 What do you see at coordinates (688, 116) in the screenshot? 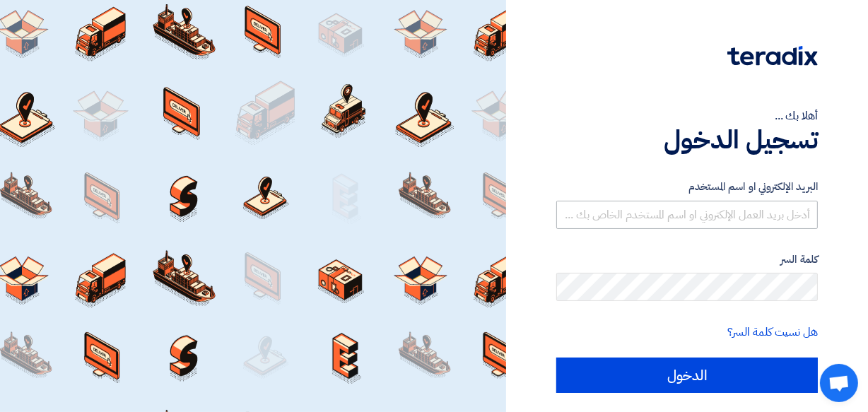
I see `div: أهلا بك ...` at bounding box center [688, 116].